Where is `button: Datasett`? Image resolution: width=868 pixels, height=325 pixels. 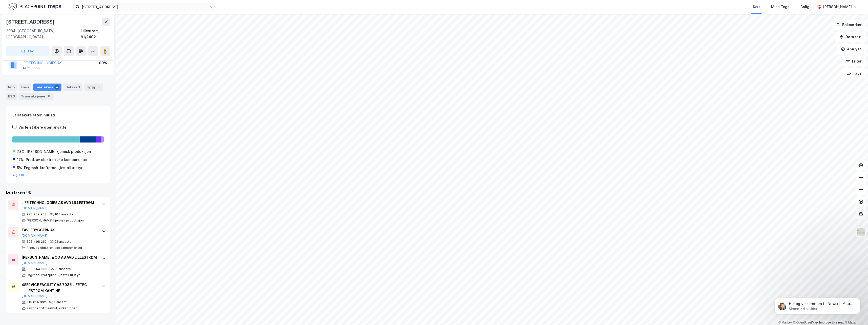
button: Datasett is located at coordinates (851, 37).